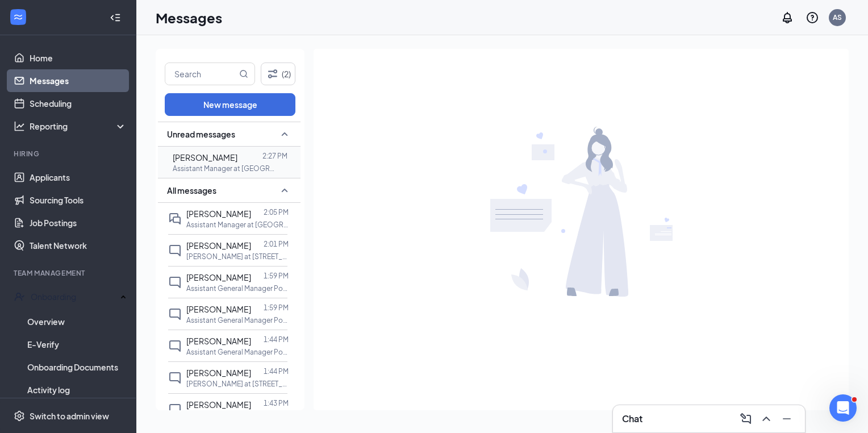 This screenshot has width=868, height=433. I want to click on p: 2:05 PM, so click(276, 212).